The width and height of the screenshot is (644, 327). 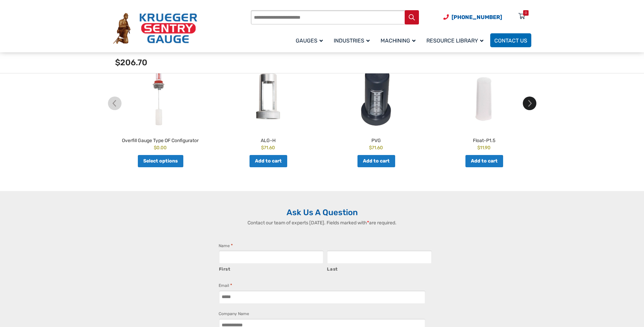 What do you see at coordinates (310, 40) in the screenshot?
I see `a: Gauges` at bounding box center [310, 40].